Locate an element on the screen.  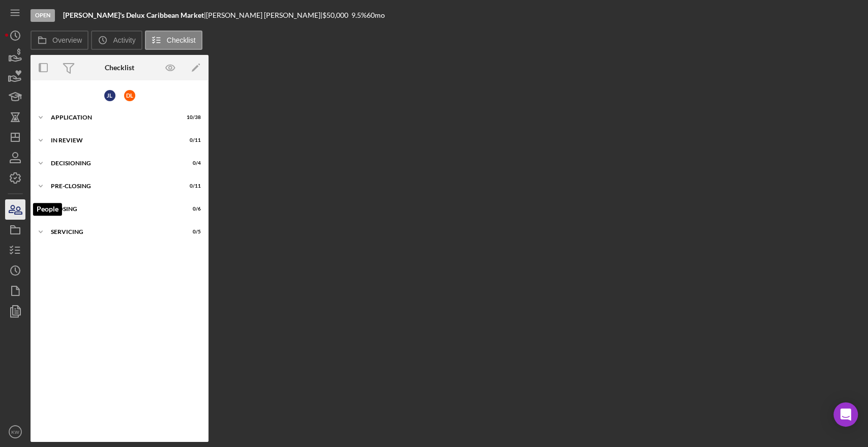
div: J L is located at coordinates (110, 96).